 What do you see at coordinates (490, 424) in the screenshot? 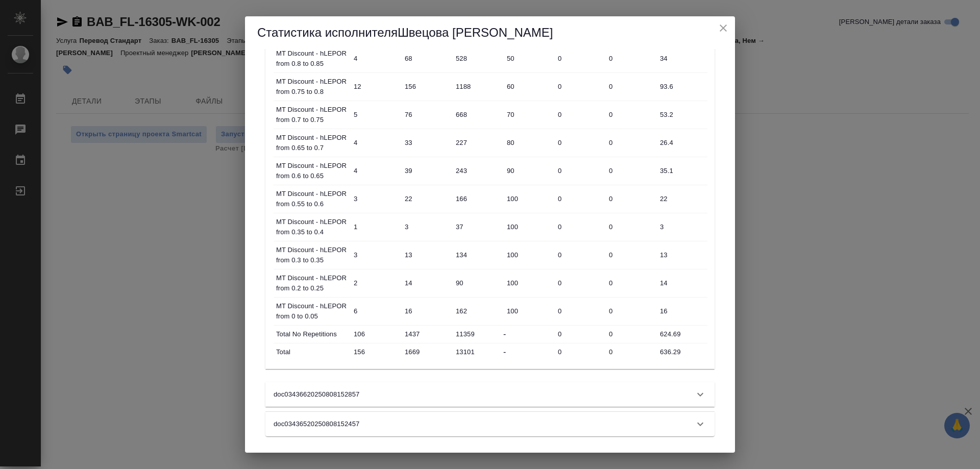
I see `div: doc03436520250808152457` at bounding box center [490, 424].